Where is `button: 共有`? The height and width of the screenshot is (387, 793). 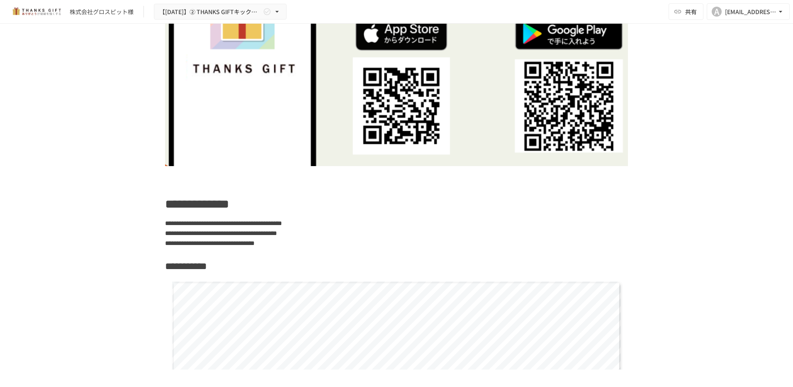 button: 共有 is located at coordinates (686, 12).